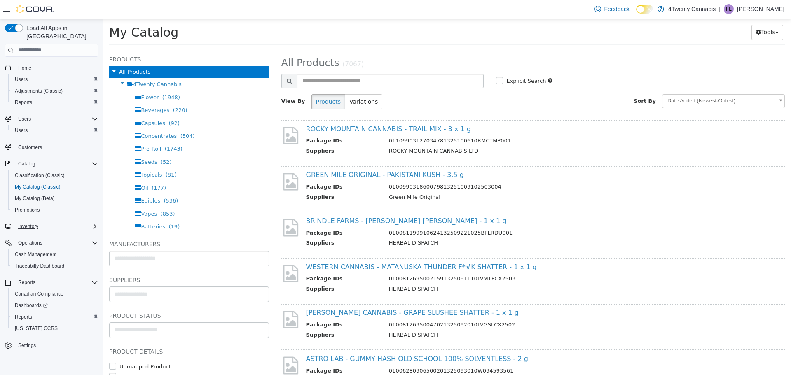 The width and height of the screenshot is (791, 375). I want to click on span: Dashboards, so click(55, 306).